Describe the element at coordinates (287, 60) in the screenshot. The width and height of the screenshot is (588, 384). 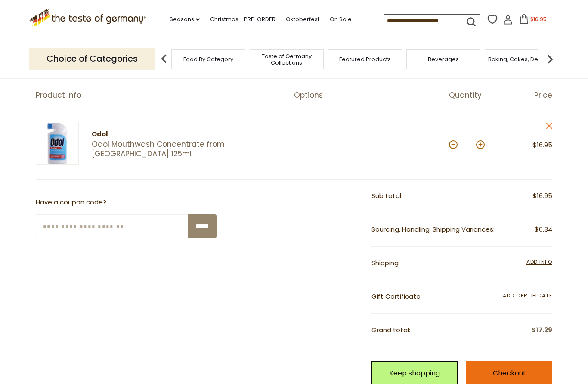
I see `span: Taste of Germany Collections` at that location.